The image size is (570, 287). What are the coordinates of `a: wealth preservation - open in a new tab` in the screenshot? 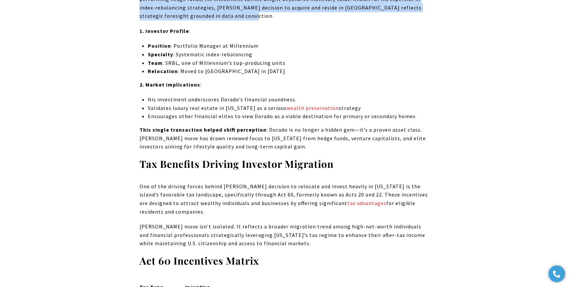 It's located at (313, 108).